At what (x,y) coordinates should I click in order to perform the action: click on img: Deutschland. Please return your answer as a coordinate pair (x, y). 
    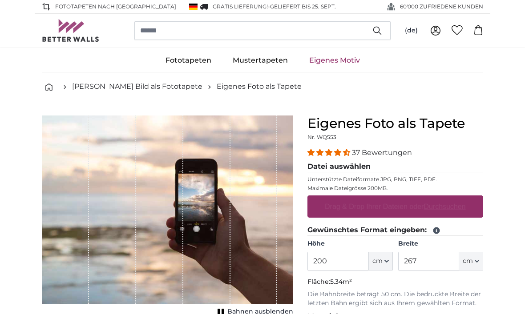
    Looking at the image, I should click on (193, 7).